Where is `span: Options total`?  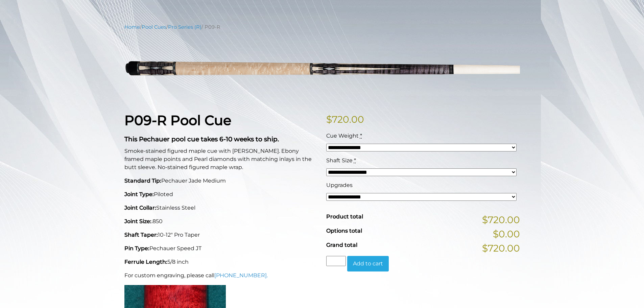 span: Options total is located at coordinates (344, 231).